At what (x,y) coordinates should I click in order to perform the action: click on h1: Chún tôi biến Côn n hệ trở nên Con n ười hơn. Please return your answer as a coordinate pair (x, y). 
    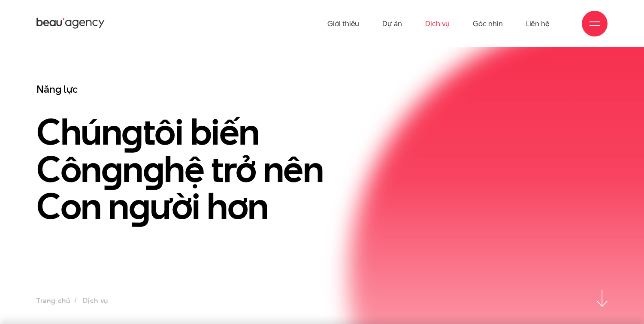
    Looking at the image, I should click on (201, 169).